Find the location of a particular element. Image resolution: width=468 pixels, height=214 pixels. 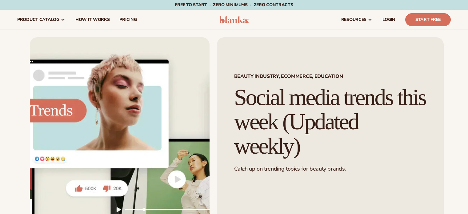

span: Beauty Industry, Ecommerce, Education is located at coordinates (330, 76).